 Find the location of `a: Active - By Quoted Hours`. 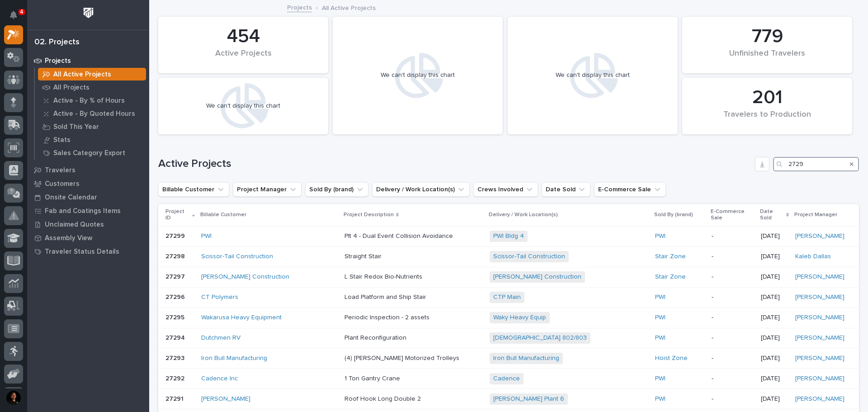

a: Active - By Quoted Hours is located at coordinates (92, 113).